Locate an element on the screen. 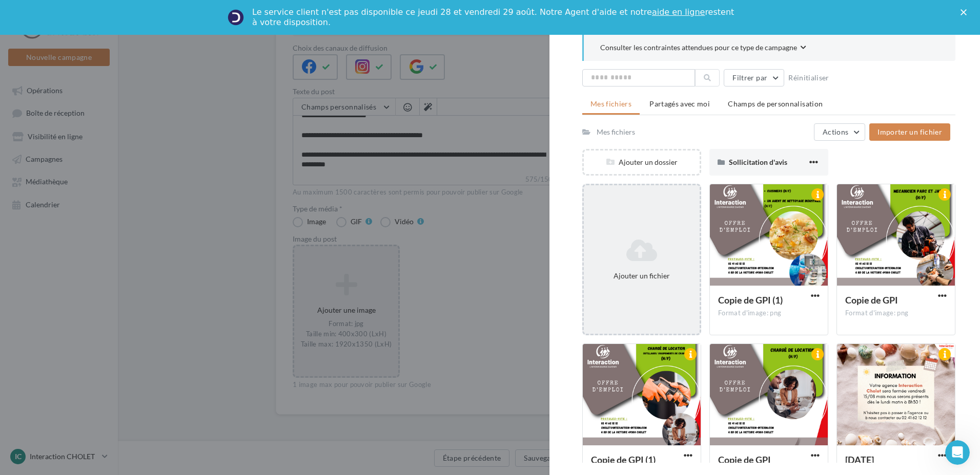 The image size is (980, 475). div: Mes fichiers is located at coordinates (615, 132).